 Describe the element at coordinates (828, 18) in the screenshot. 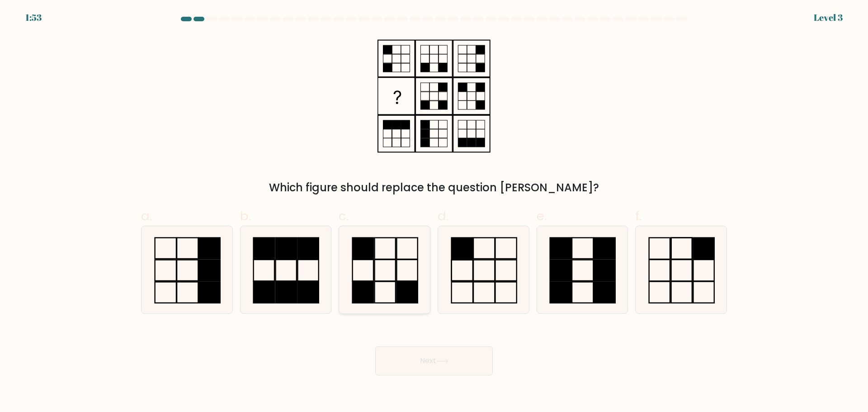

I see `div: Level 3` at that location.